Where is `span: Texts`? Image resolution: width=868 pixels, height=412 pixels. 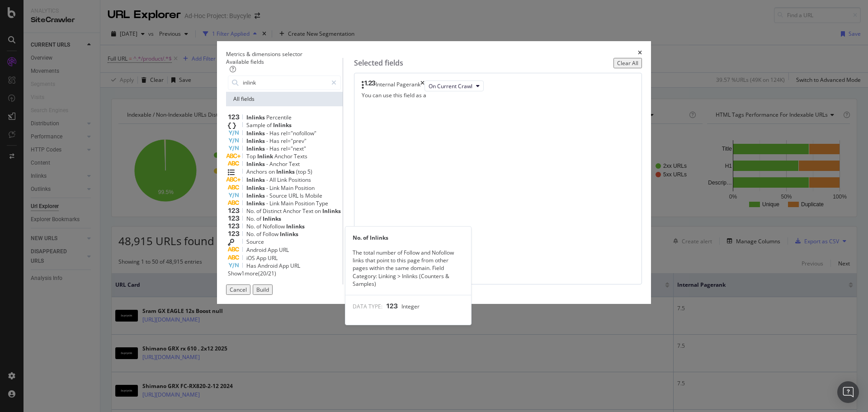
span: Texts is located at coordinates (301, 156).